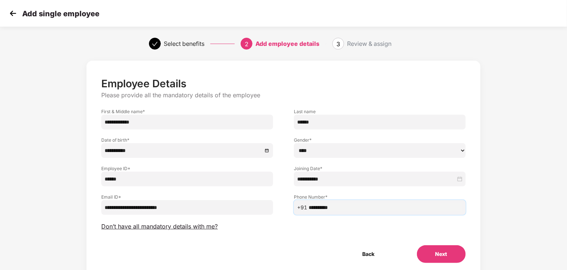 This screenshot has width=567, height=270. I want to click on label: Joining Date, so click(379, 168).